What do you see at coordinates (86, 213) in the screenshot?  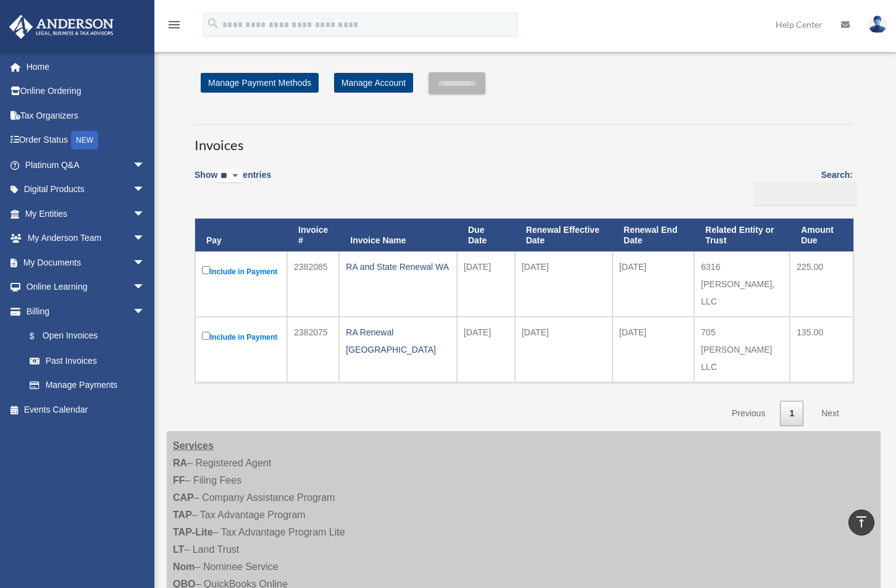 I see `a: My Entitiesarrow_drop_down` at bounding box center [86, 213].